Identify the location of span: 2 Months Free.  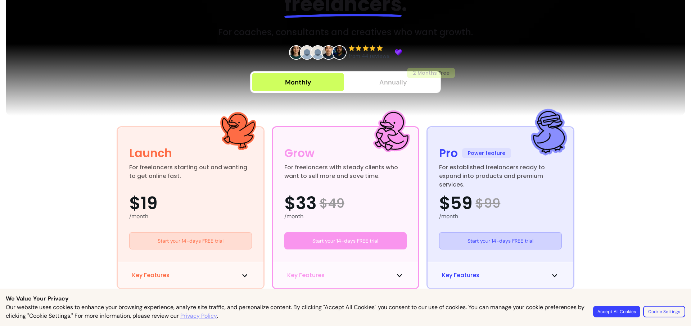
(431, 73).